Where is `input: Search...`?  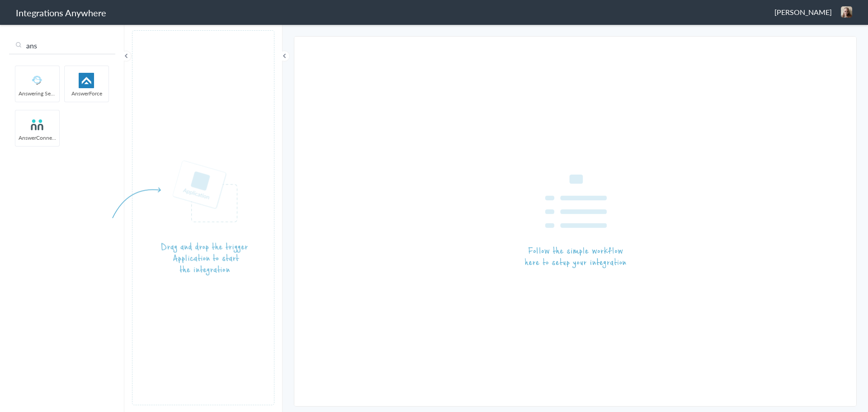
input: Search... is located at coordinates (62, 46).